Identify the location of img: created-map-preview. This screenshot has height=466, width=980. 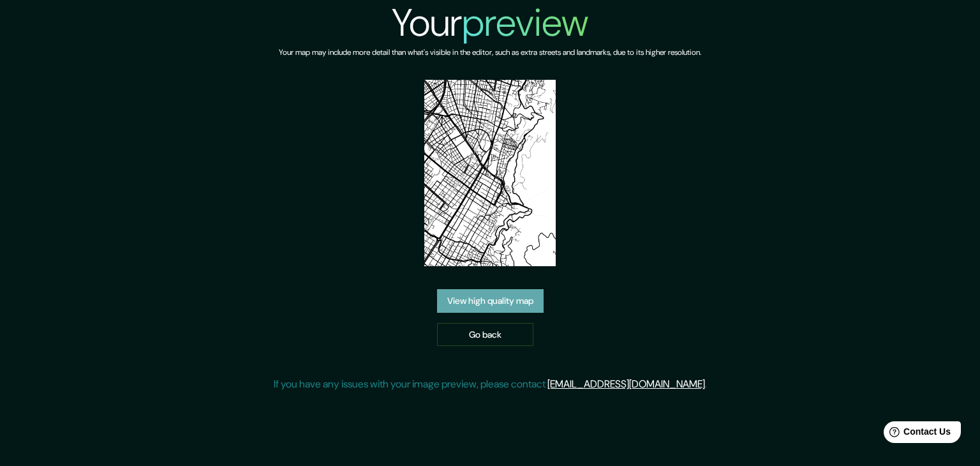
(490, 173).